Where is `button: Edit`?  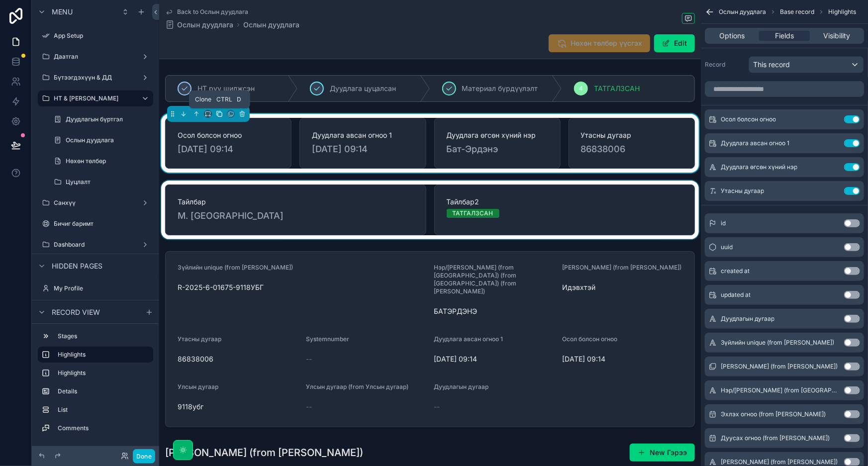
button: Edit is located at coordinates (675, 43).